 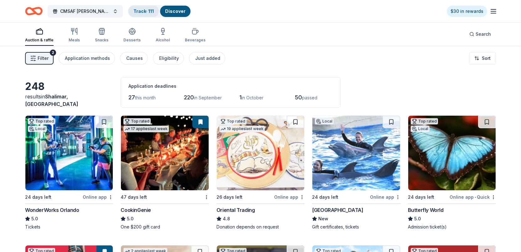 What do you see at coordinates (260, 227) in the screenshot?
I see `div: Donation depends on request` at bounding box center [260, 227].